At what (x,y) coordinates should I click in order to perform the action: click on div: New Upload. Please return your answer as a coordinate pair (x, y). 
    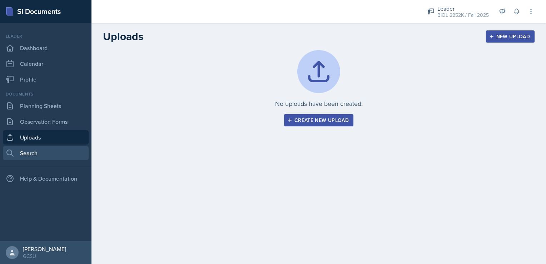
    Looking at the image, I should click on (510, 36).